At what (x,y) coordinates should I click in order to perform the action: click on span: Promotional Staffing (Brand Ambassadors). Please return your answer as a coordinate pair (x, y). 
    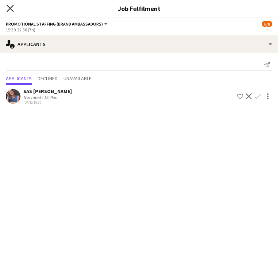
    Looking at the image, I should click on (54, 24).